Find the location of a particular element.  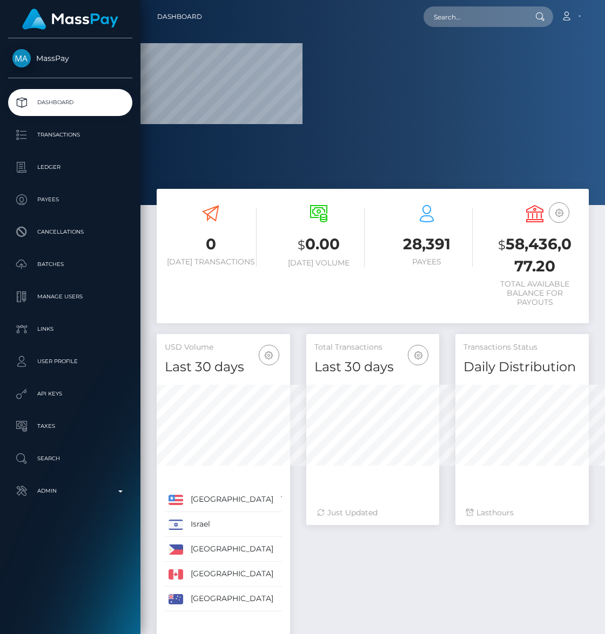

a: Transactions is located at coordinates (70, 135).